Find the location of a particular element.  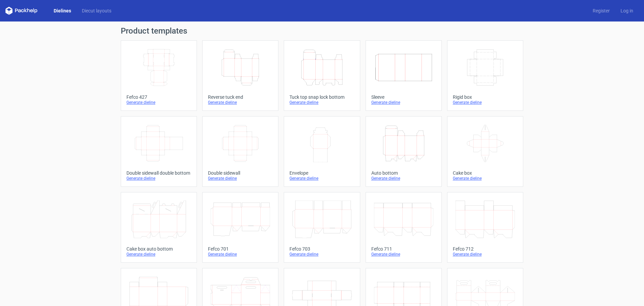

a: Tuck top snap lock bottomGenerate dieline is located at coordinates (321, 75).